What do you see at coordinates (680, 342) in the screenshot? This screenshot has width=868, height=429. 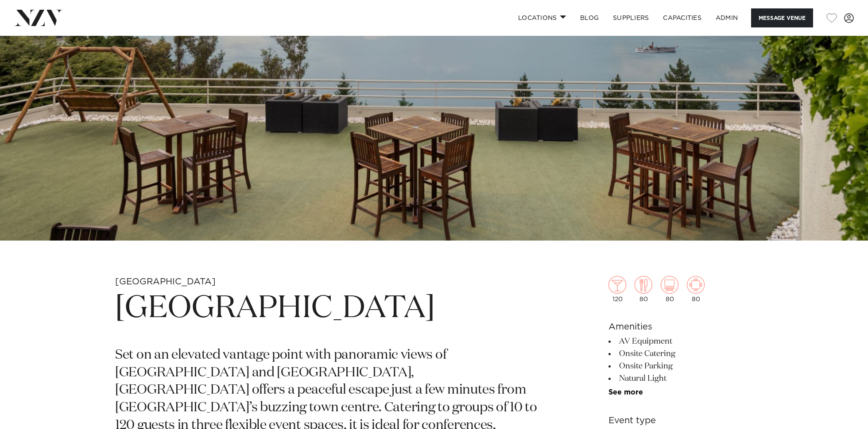 I see `li: AV Equipment` at bounding box center [680, 342].